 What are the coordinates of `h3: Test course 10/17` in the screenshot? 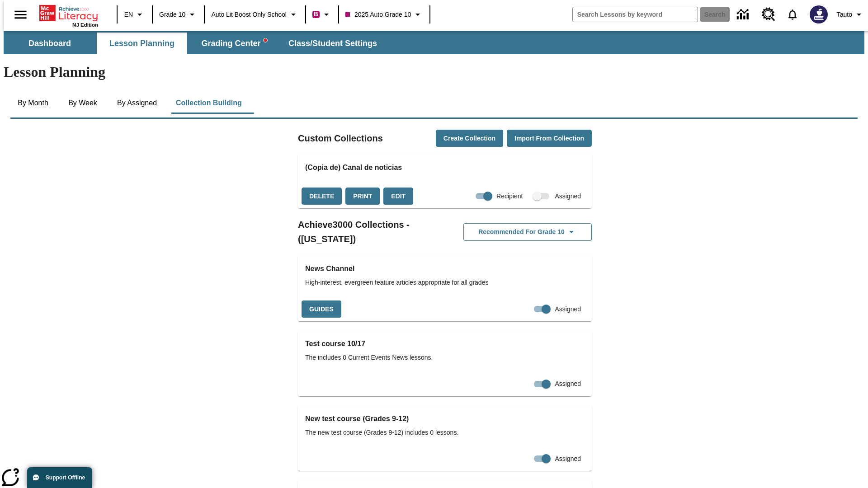 It's located at (445, 344).